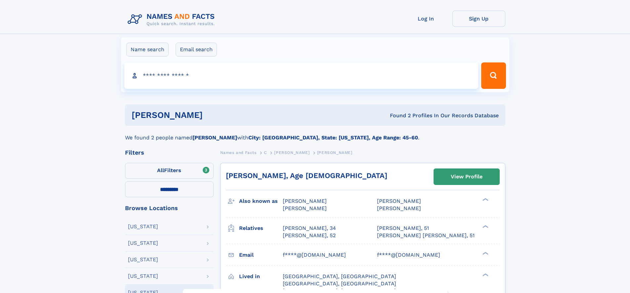 Image resolution: width=630 pixels, height=293 pixels. What do you see at coordinates (261, 228) in the screenshot?
I see `h3: Relatives` at bounding box center [261, 228].